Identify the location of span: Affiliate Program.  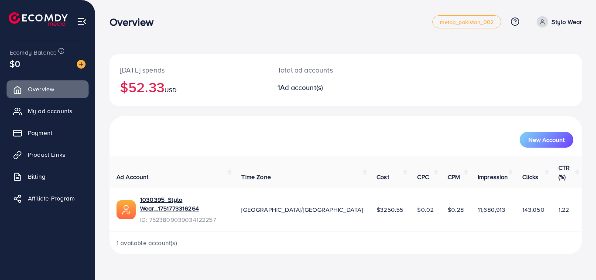
(51, 198).